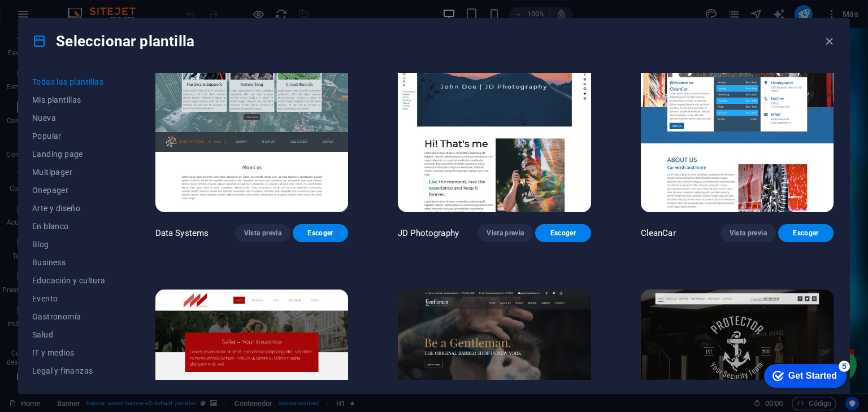  I want to click on div: Get Started 5 items remaining, 0% complete, so click(50, 18).